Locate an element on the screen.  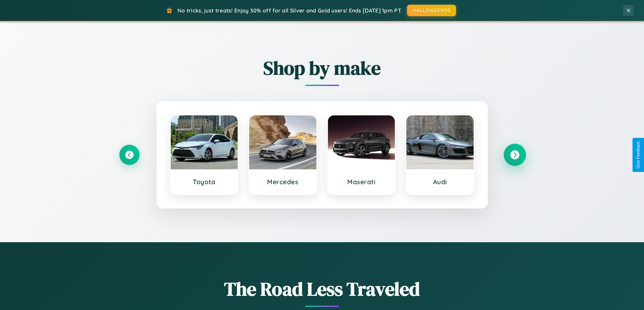
h3: Maserati is located at coordinates (361, 182).